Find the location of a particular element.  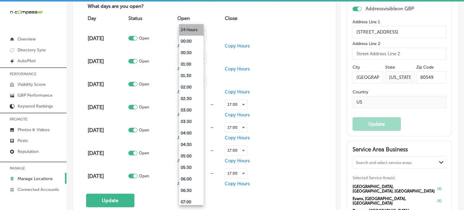

p: AutoPilot is located at coordinates (27, 61).